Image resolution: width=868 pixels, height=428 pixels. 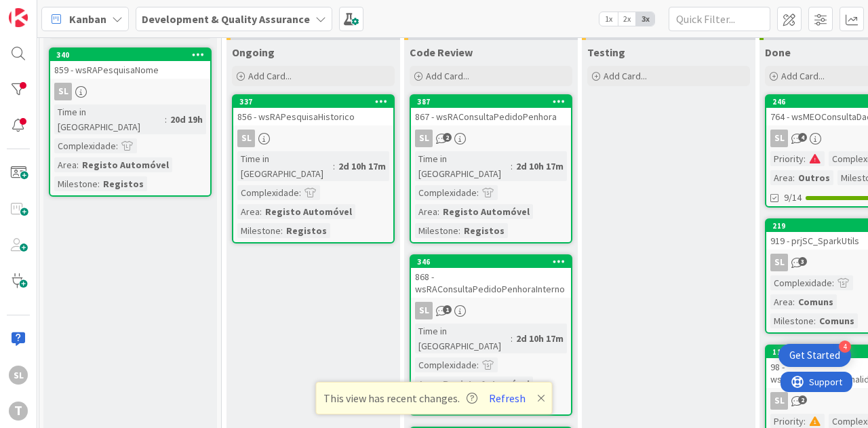 I want to click on span: Kanban, so click(x=87, y=19).